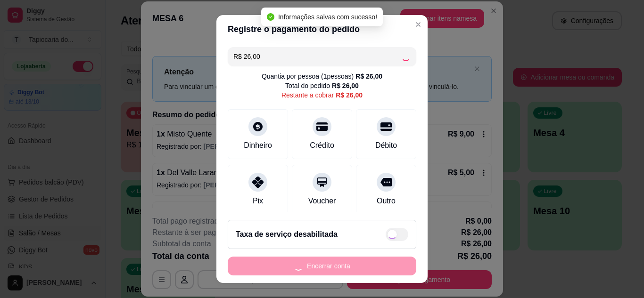 Image resolution: width=644 pixels, height=298 pixels. Describe the element at coordinates (386, 145) in the screenshot. I see `div: Débito` at that location.